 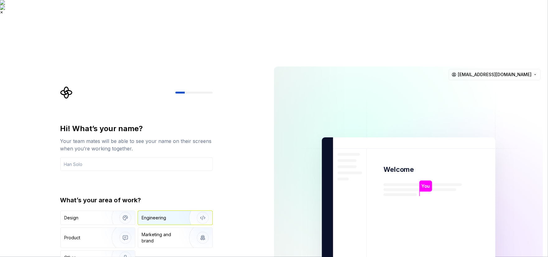 I want to click on div: Design, so click(x=71, y=218).